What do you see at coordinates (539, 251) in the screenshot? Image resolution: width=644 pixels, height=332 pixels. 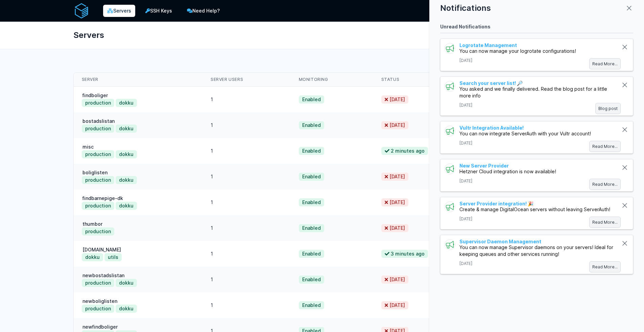 I see `p: You can now manage Supervisor daemons on your servers! Ideal for keeping queues and other service...` at bounding box center [539, 251].